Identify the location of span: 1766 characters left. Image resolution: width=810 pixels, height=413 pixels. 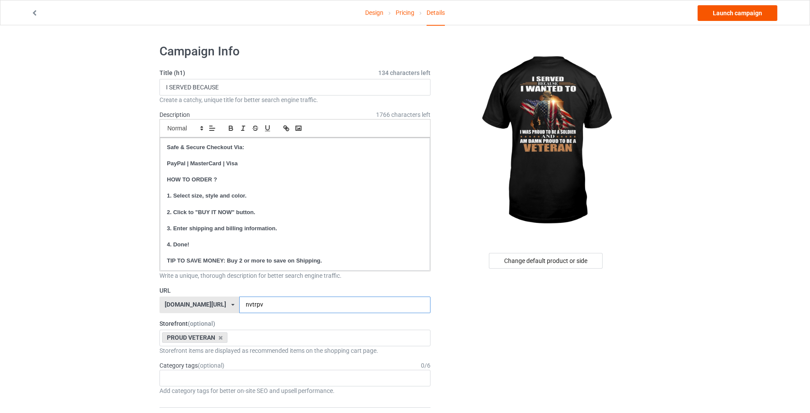
(403, 115).